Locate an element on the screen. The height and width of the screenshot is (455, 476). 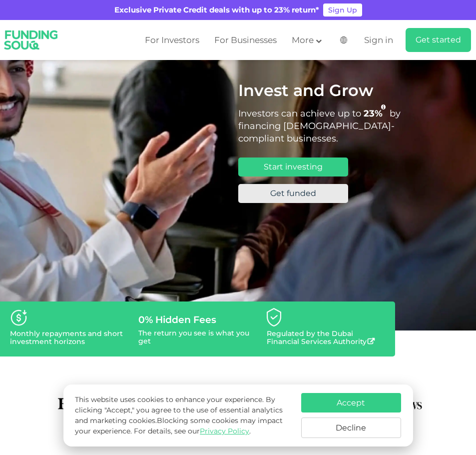
button: Accept is located at coordinates (351, 402).